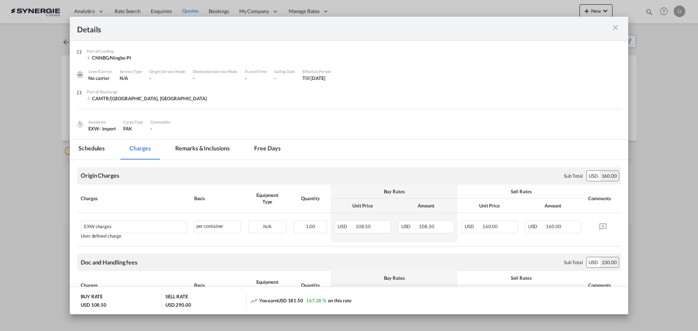  Describe the element at coordinates (133, 129) in the screenshot. I see `div: FAK` at that location.